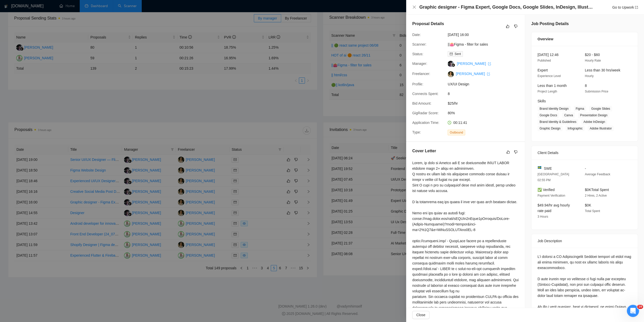 The image size is (644, 322). I want to click on span: $0K, so click(588, 205).